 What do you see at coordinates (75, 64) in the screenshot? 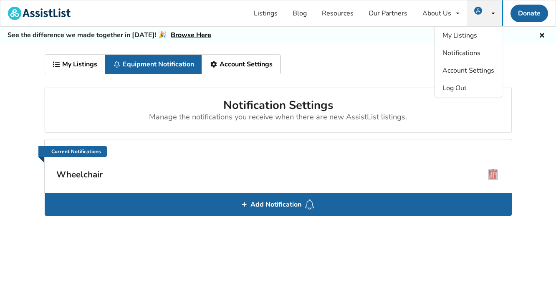
I see `a: My Listings` at bounding box center [75, 64].